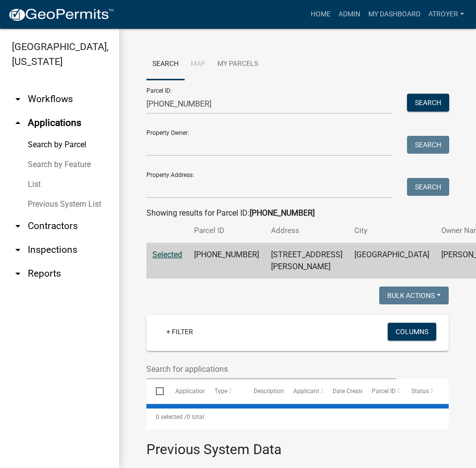 This screenshot has height=468, width=476. Describe the element at coordinates (306, 391) in the screenshot. I see `span: Applicant` at that location.